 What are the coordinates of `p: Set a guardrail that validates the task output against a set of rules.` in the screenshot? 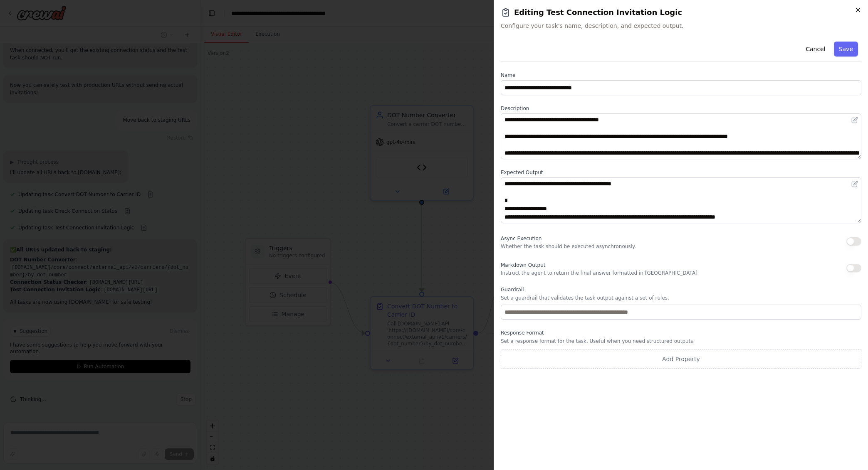 It's located at (681, 298).